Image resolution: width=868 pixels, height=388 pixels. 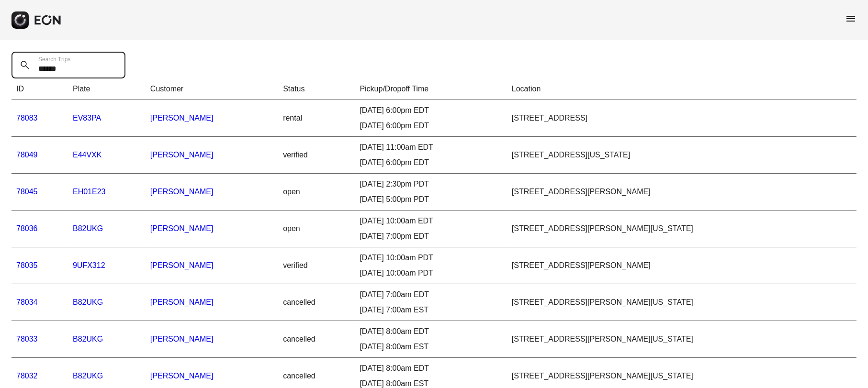 What do you see at coordinates (89, 266) in the screenshot?
I see `a: 9UFX312` at bounding box center [89, 266].